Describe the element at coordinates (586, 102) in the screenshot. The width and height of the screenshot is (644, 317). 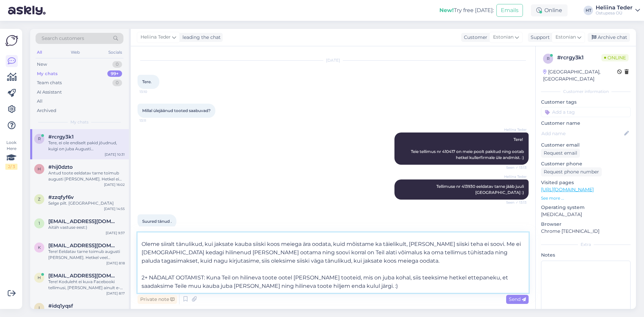
I see `p: Customer tags` at that location.